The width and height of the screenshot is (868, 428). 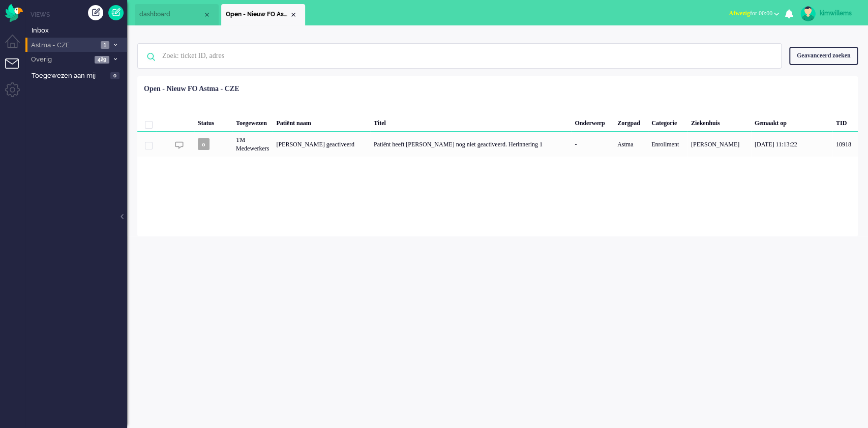 What do you see at coordinates (79, 30) in the screenshot?
I see `span: Inbox` at bounding box center [79, 30].